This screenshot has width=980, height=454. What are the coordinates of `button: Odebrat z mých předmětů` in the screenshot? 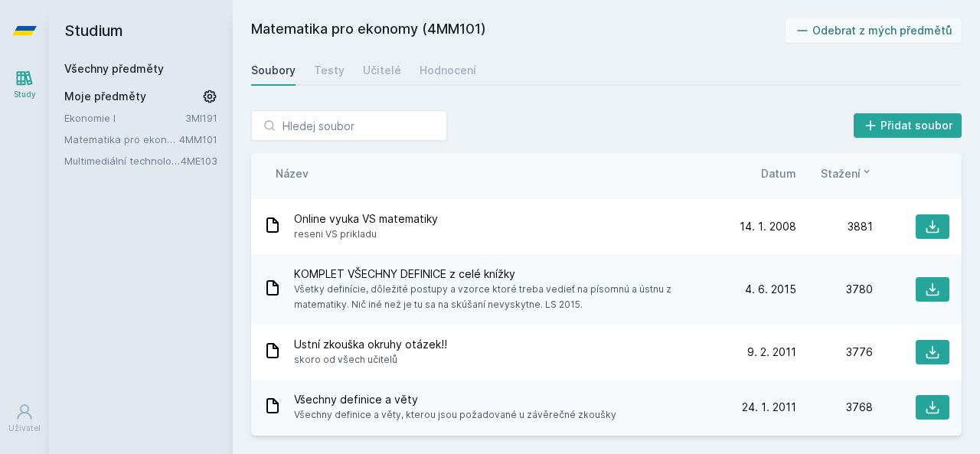 It's located at (873, 31).